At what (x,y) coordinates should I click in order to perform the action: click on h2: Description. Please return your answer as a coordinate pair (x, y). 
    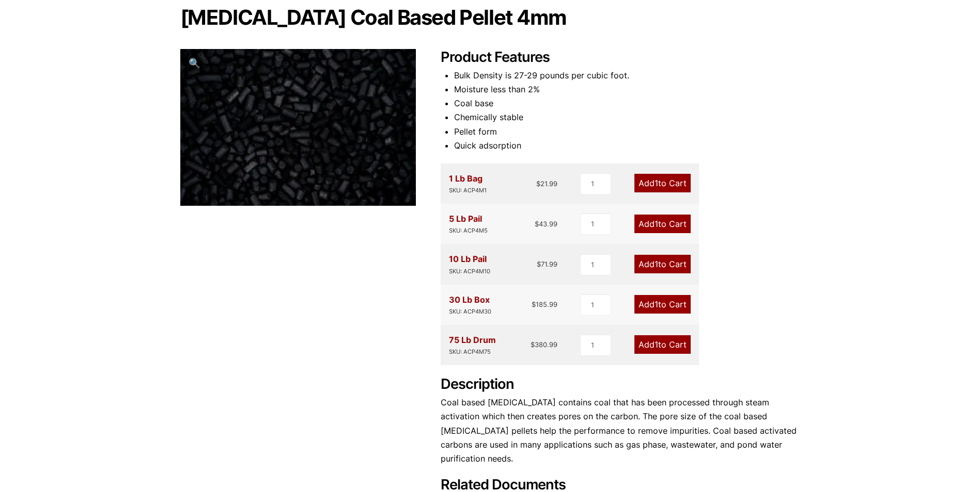
    Looking at the image, I should click on (620, 385).